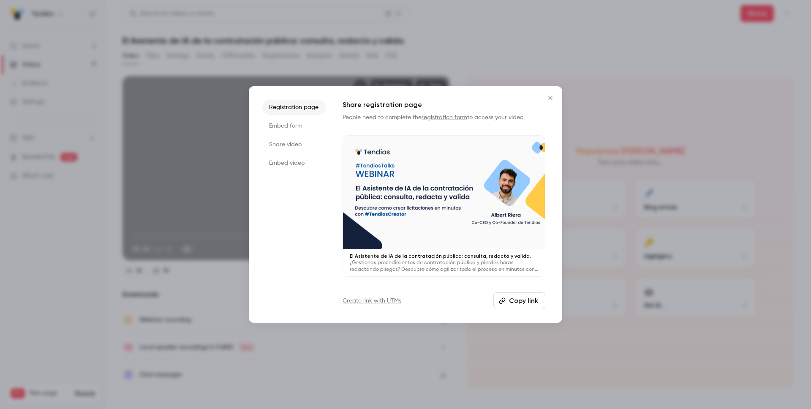 This screenshot has height=409, width=811. What do you see at coordinates (444, 117) in the screenshot?
I see `a: registration form` at bounding box center [444, 117].